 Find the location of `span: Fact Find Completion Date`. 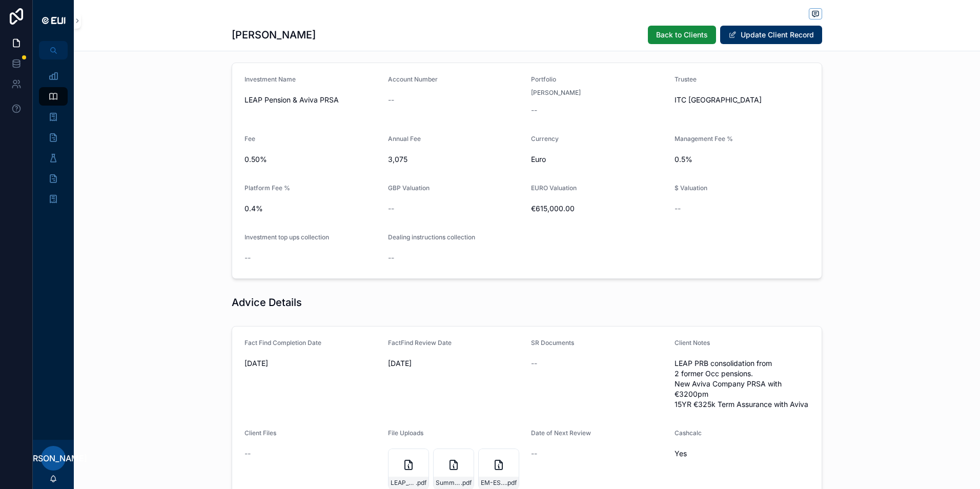

span: Fact Find Completion Date is located at coordinates (283, 342).